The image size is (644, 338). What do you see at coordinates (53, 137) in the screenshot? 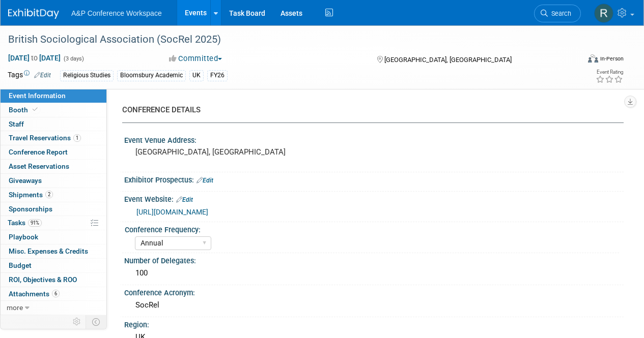
I see `a: Travel Reservations1` at bounding box center [53, 137].